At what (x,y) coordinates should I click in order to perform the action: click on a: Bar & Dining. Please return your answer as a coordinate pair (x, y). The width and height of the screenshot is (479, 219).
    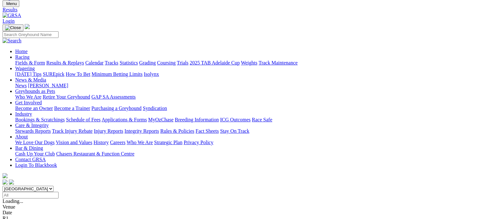
    Looking at the image, I should click on (29, 148).